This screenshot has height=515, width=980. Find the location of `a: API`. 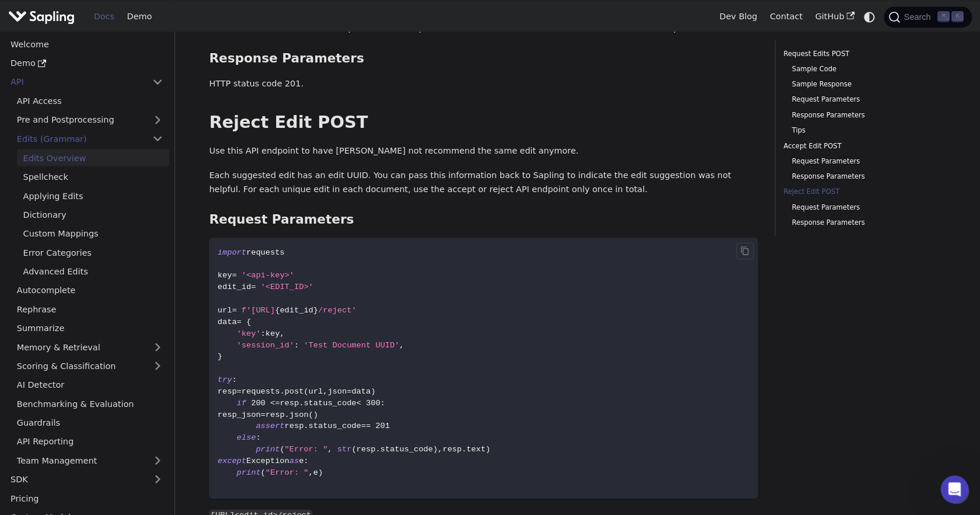

a: API is located at coordinates (75, 82).